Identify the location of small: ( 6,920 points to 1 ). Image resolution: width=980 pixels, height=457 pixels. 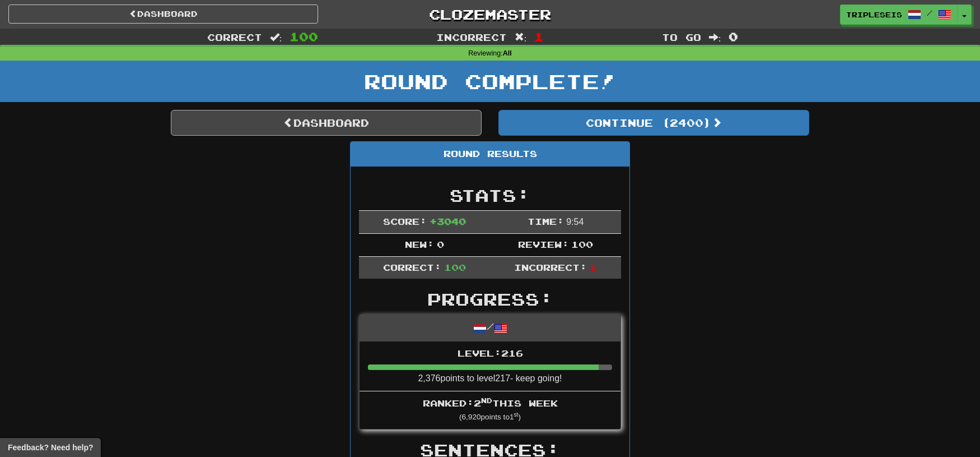
(490, 417).